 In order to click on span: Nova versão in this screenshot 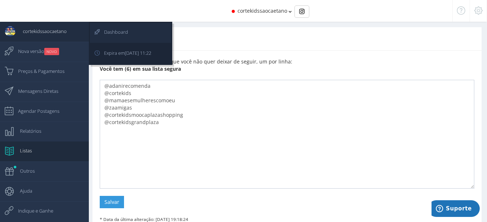, I will do `click(35, 51)`.